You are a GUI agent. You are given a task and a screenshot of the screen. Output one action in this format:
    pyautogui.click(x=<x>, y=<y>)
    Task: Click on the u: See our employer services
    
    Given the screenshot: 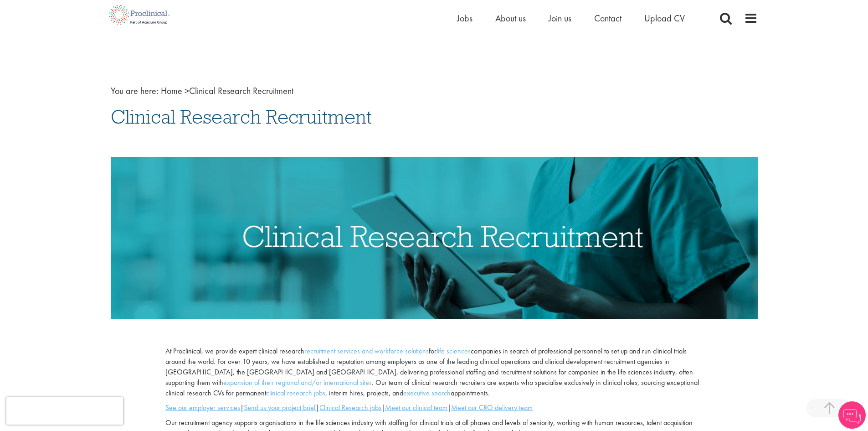 What is the action you would take?
    pyautogui.click(x=203, y=407)
    